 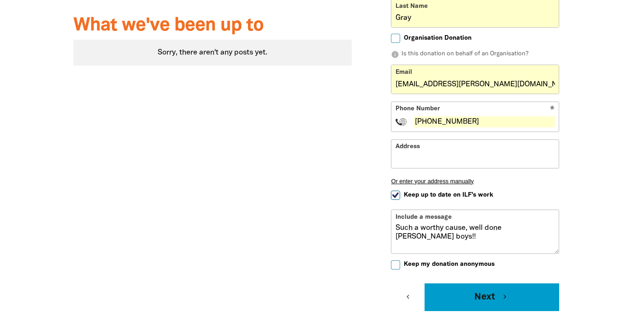 I want to click on span: Keep up to date on ILF's work, so click(x=449, y=195).